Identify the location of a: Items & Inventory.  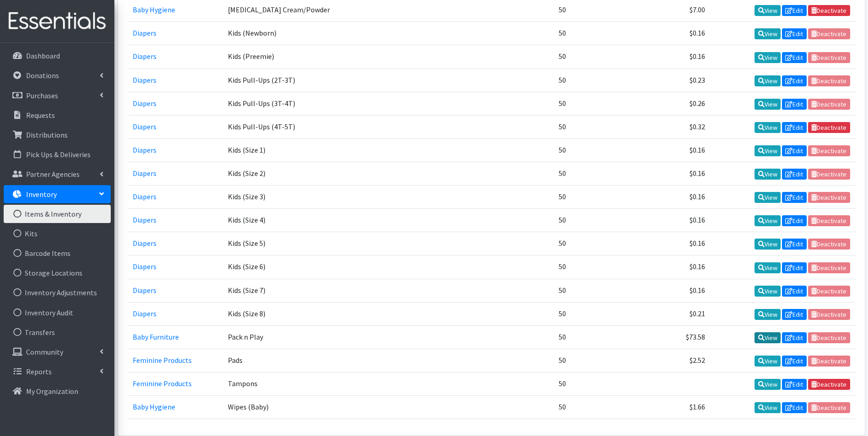
(57, 214).